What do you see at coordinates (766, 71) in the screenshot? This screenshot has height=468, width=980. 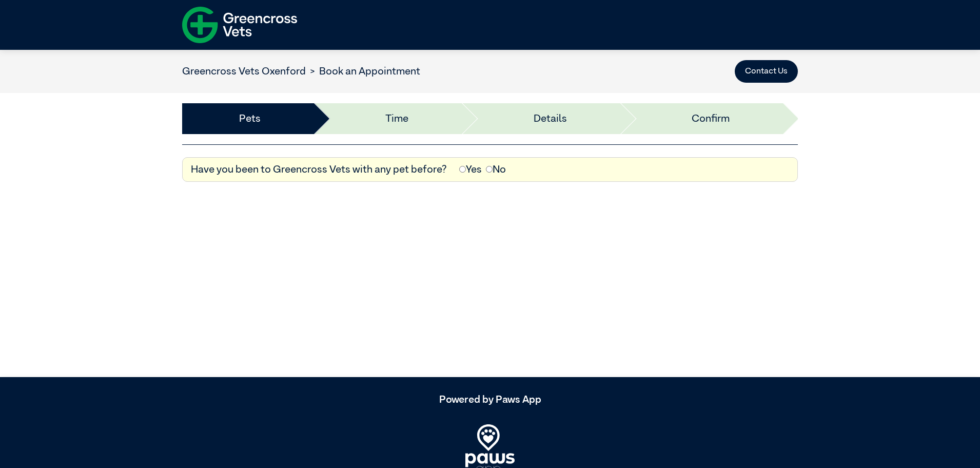 I see `button: Contact Us` at bounding box center [766, 71].